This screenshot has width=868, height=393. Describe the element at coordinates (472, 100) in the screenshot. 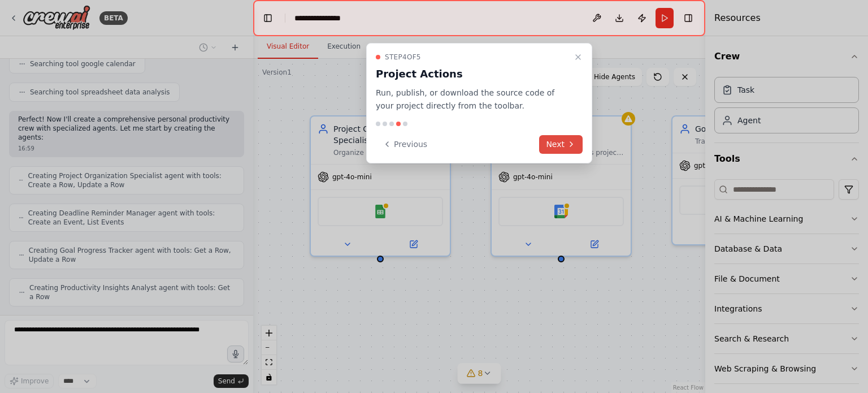

I see `p: Run, publish, or download the source code of your project directly from the toolbar.` at that location.